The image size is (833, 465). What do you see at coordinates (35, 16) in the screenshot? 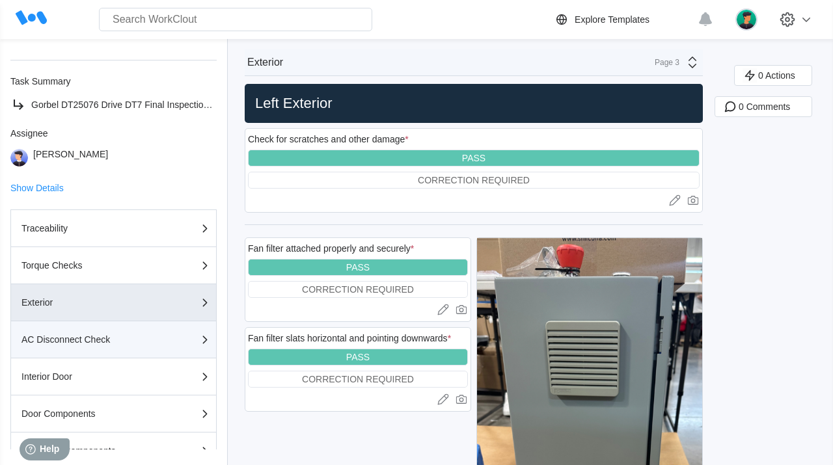
I see `span: Help` at bounding box center [35, 16].